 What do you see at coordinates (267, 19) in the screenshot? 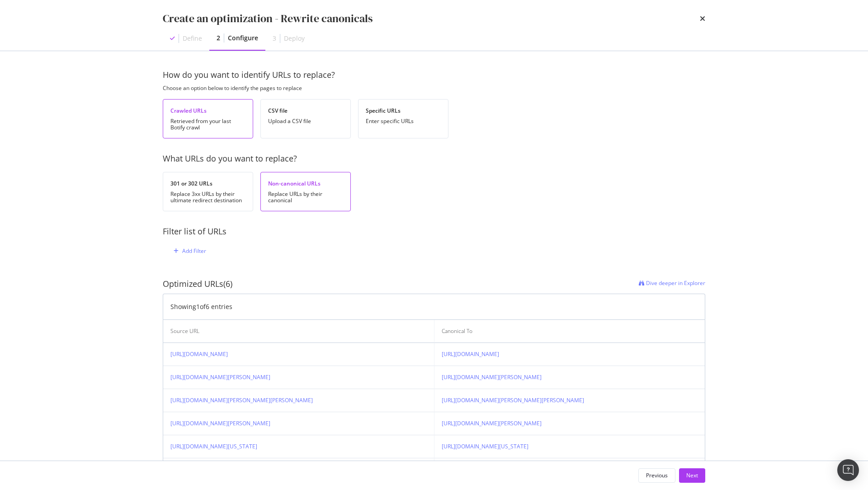
I see `div: Create an optimization - Rewrite canonicals` at bounding box center [267, 19].